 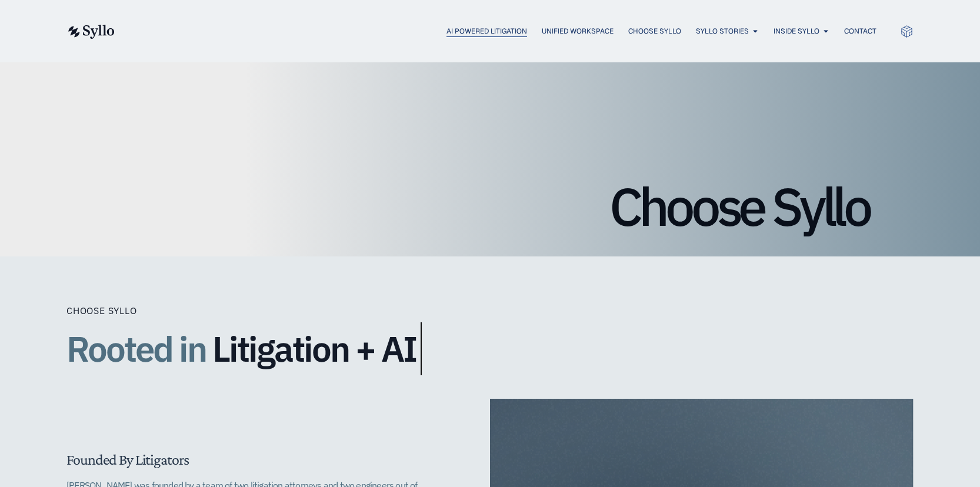 What do you see at coordinates (128, 459) in the screenshot?
I see `span: Founded By Litigators` at bounding box center [128, 459].